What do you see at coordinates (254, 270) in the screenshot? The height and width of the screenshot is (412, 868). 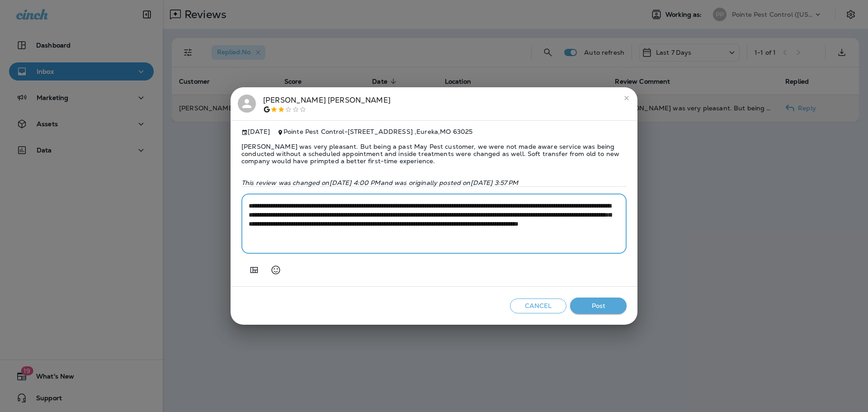 I see `button: Add in a premade template` at bounding box center [254, 270].